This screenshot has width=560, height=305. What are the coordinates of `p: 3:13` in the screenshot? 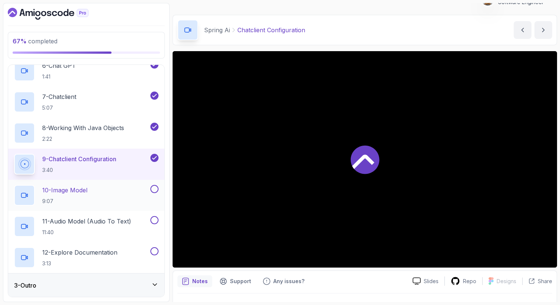 It's located at (80, 263).